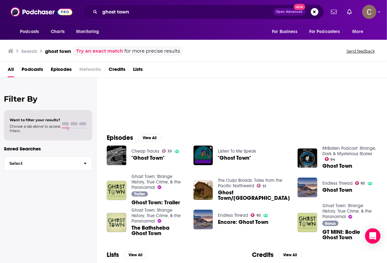 This screenshot has height=263, width=387. What do you see at coordinates (61, 71) in the screenshot?
I see `a: Episodes` at bounding box center [61, 71].